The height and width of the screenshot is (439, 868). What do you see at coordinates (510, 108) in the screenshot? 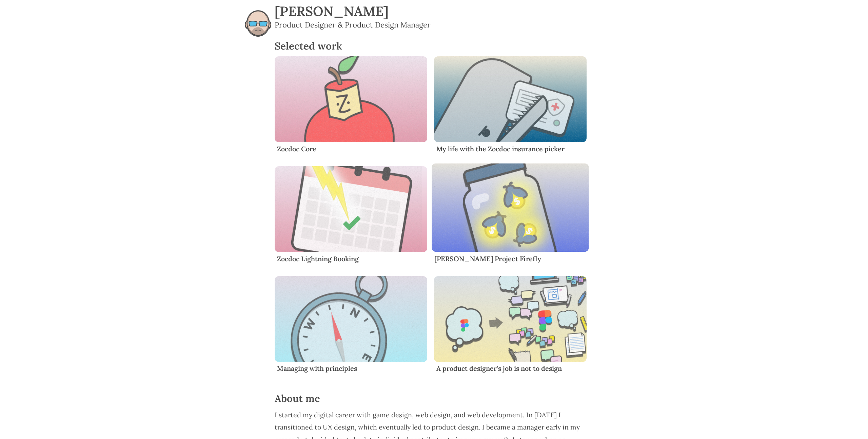
I see `a: My life with the Zocdoc insurance picker` at bounding box center [510, 108].